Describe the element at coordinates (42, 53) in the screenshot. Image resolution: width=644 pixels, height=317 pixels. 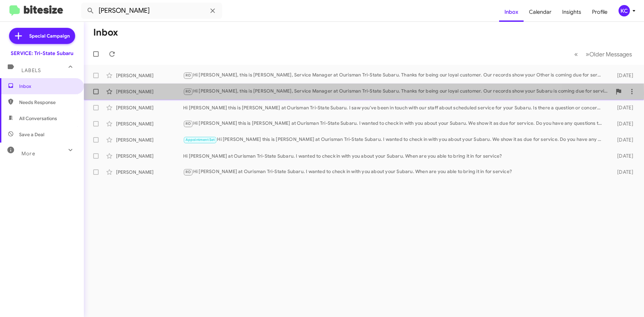
I see `div: SERVICE: Tri-State Subaru` at that location.